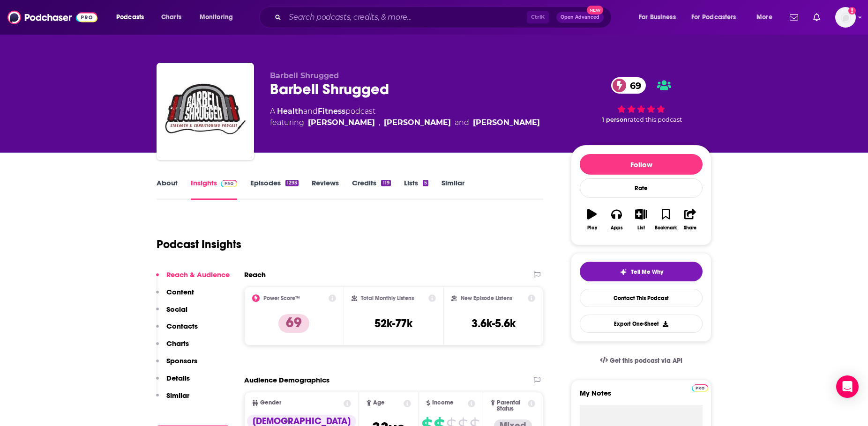 This screenshot has width=868, height=426. I want to click on h2: Power Score™, so click(282, 298).